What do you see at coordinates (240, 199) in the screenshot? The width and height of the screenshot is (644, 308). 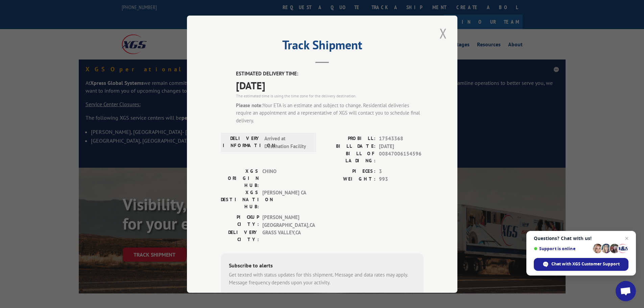 I see `label: XGS DESTINATION HUB:` at bounding box center [240, 199].